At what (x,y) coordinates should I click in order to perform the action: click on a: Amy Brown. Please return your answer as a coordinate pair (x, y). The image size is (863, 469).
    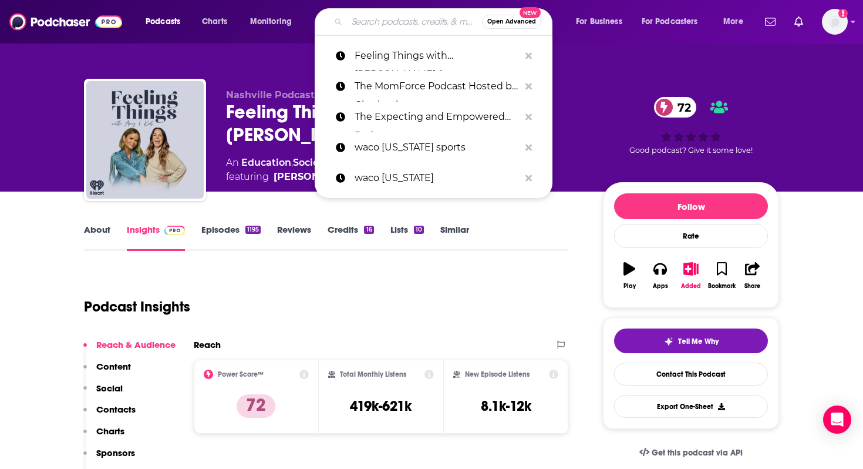
    Looking at the image, I should click on (315, 177).